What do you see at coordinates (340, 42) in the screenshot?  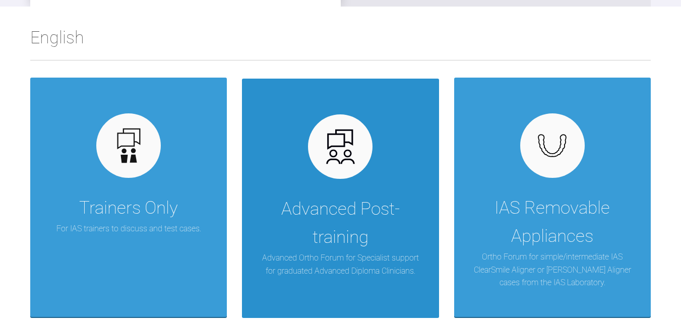 I see `h2: English` at bounding box center [340, 42].